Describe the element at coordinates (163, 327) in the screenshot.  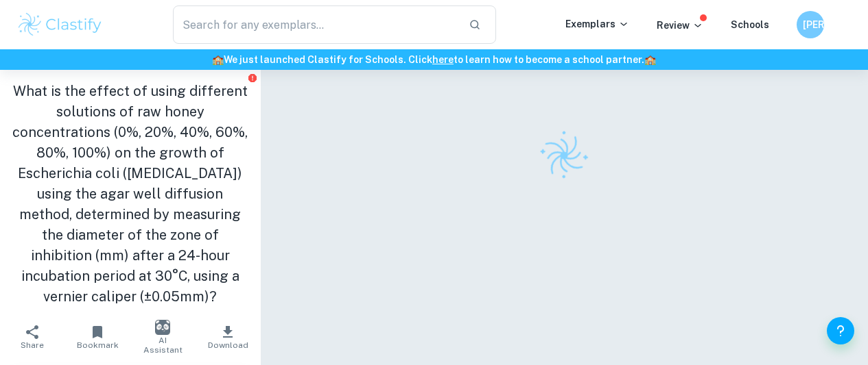
I see `img: AI Assistant` at that location.